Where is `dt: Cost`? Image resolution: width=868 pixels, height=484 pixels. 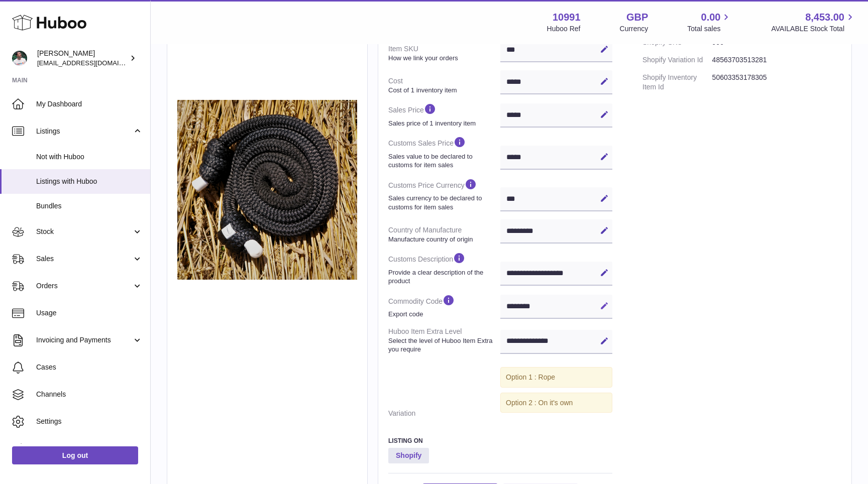 dt: Cost is located at coordinates (444, 85).